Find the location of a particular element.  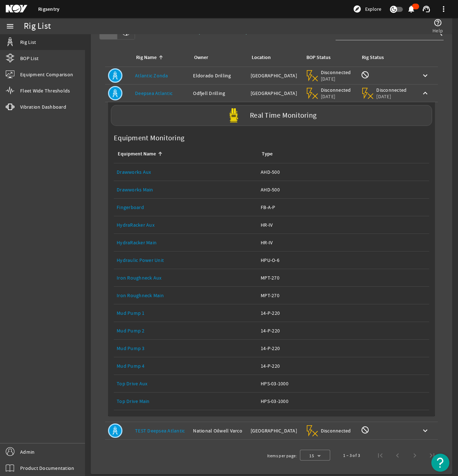

span: Rig List is located at coordinates (28, 42).